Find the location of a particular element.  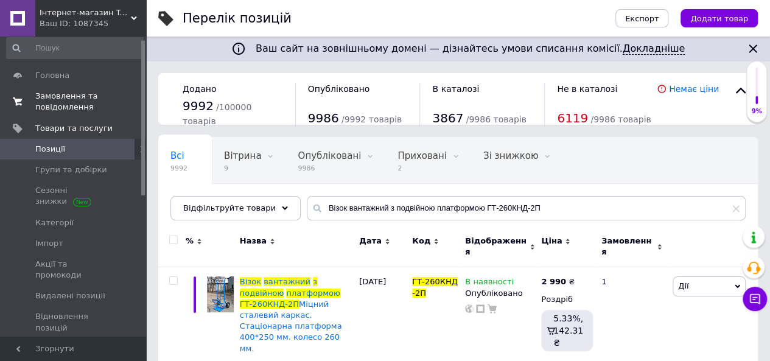

span: Візок is located at coordinates (250, 281).